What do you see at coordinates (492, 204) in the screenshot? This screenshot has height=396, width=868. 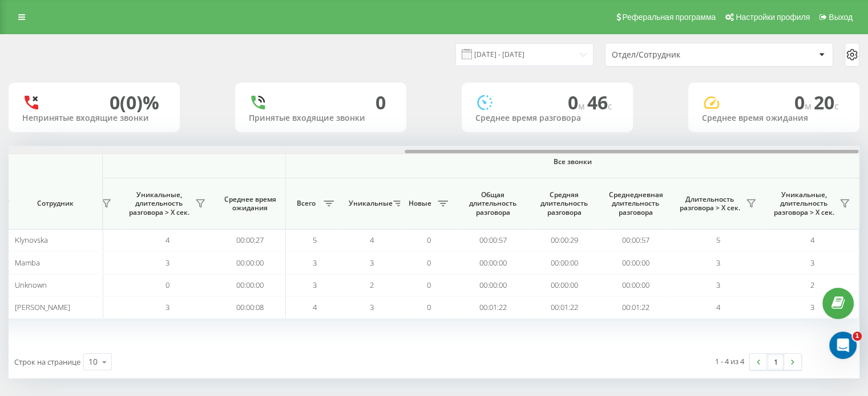 I see `span: Общая длительность разговора` at bounding box center [492, 204].